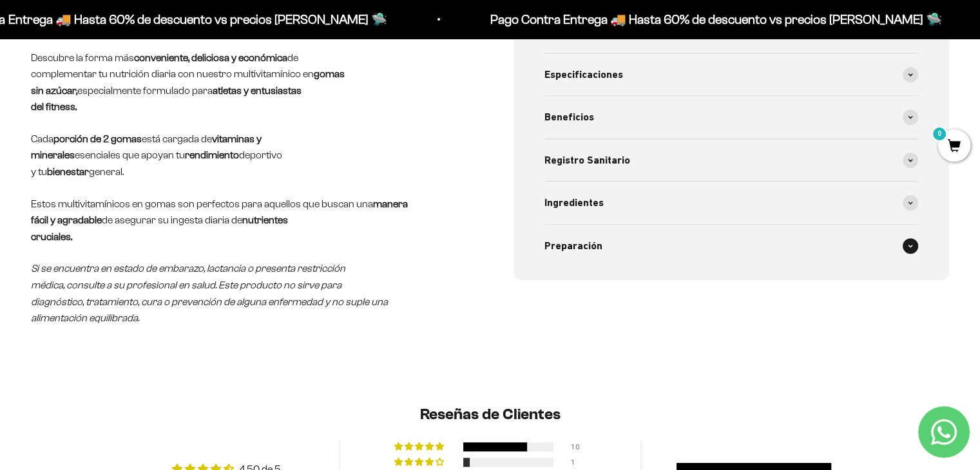  I want to click on span: Registro Sanitario, so click(587, 160).